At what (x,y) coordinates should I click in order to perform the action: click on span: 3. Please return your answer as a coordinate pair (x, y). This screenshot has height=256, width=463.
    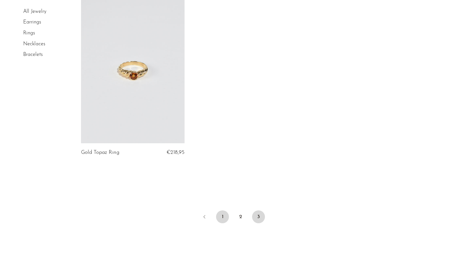
    Looking at the image, I should click on (259, 217).